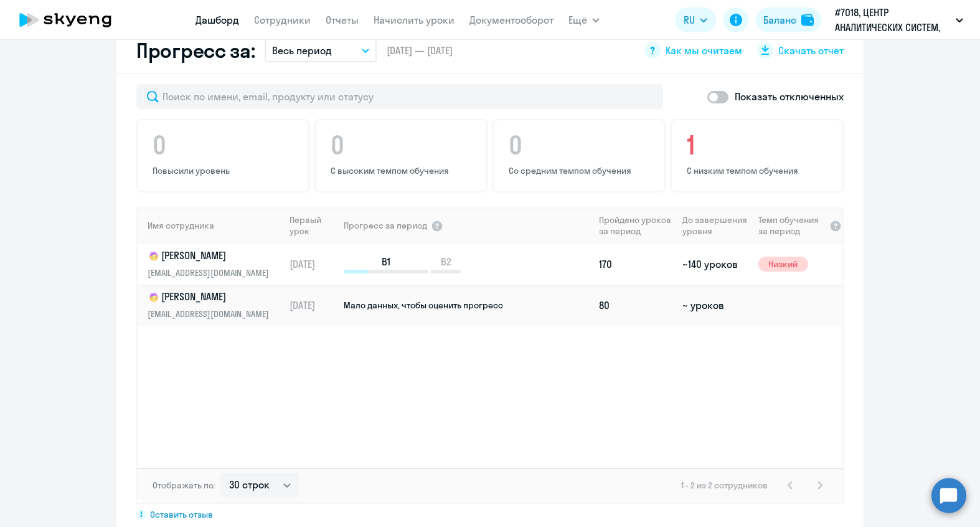 The width and height of the screenshot is (980, 527). What do you see at coordinates (724, 486) in the screenshot?
I see `span: 1 - 2 из 2 сотрудников` at bounding box center [724, 486].